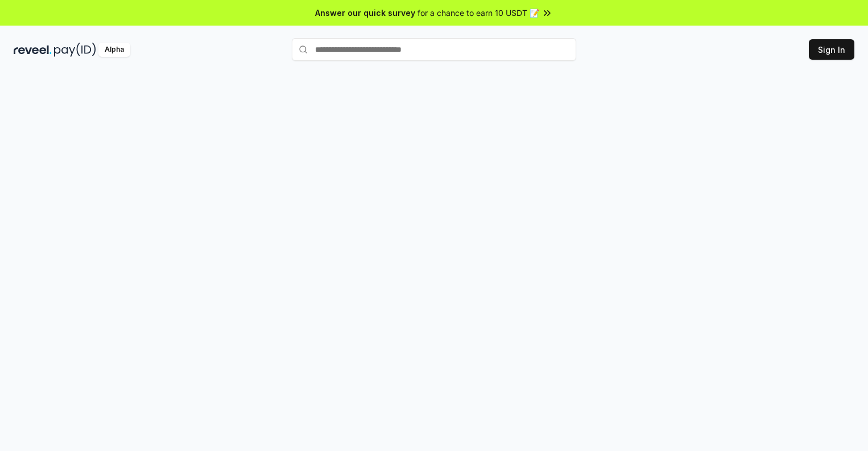 The height and width of the screenshot is (451, 868). I want to click on span: for a chance to earn 10 USDT 📝, so click(478, 13).